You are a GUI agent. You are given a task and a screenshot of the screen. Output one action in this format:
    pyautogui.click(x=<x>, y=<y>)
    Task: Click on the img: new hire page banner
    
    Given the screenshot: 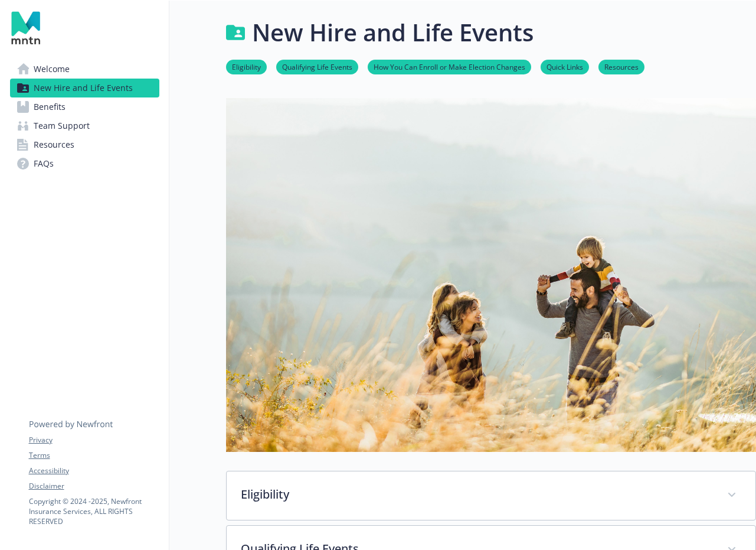 What is the action you would take?
    pyautogui.click(x=491, y=275)
    